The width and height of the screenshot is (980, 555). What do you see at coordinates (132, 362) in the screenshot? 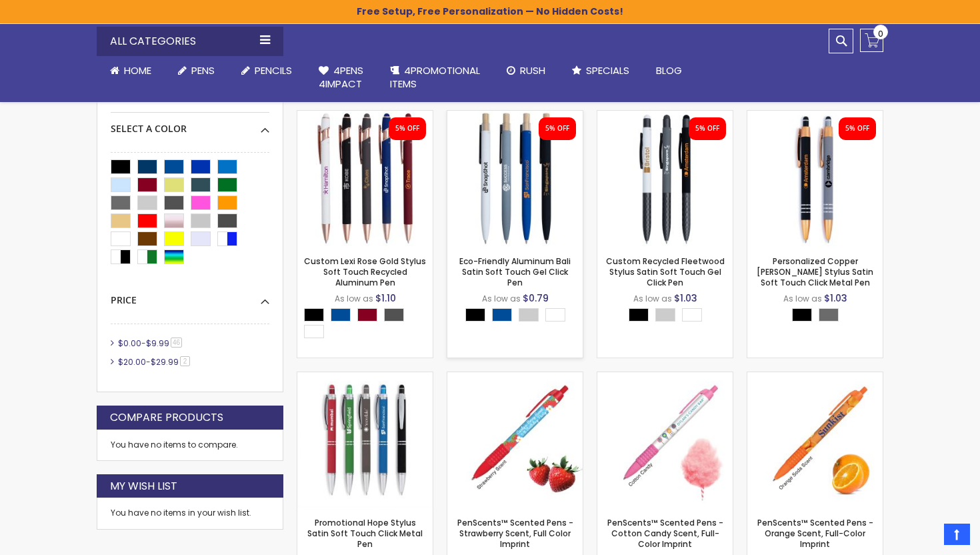
I see `span: $20.00` at bounding box center [132, 362].